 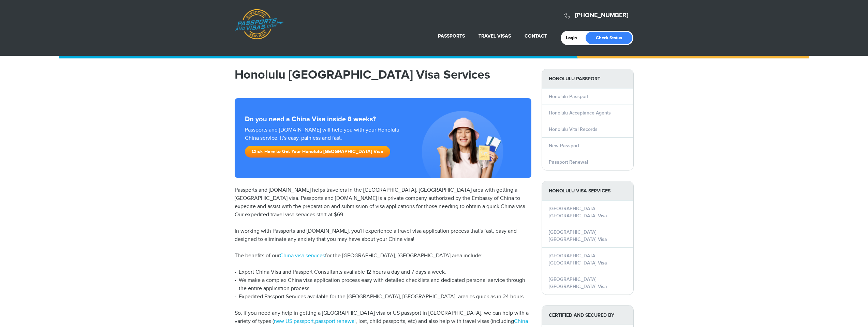 I want to click on li: We make a complex China visa application process easy with detailed checklists and dedicated pers..., so click(x=383, y=284).